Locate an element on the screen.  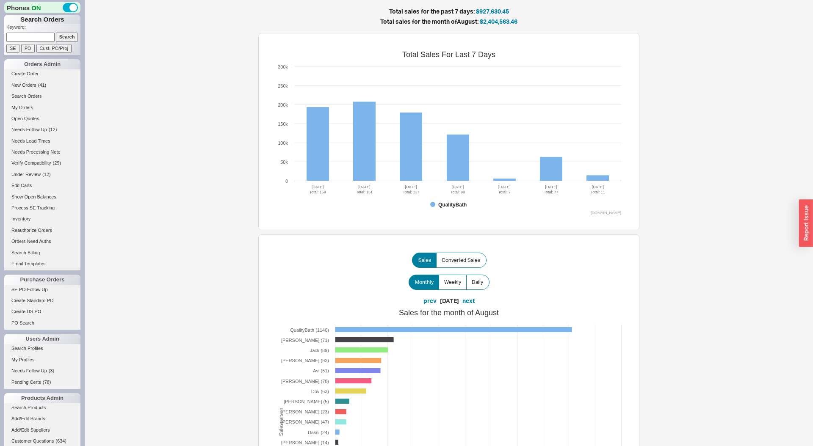
tspan: Total: 99 is located at coordinates (457, 192).